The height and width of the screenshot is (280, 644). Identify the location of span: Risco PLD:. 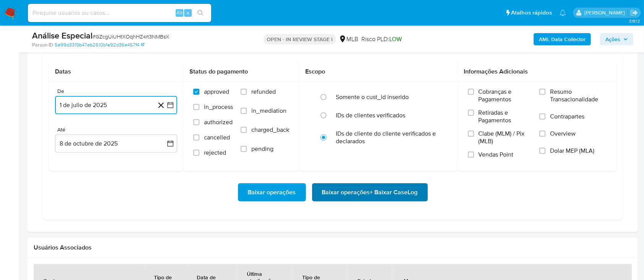
(381, 39).